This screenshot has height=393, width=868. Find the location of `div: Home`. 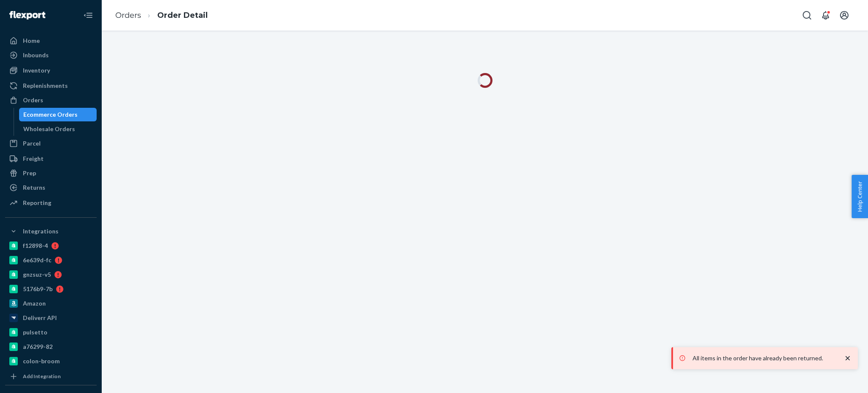

div: Home is located at coordinates (32, 41).